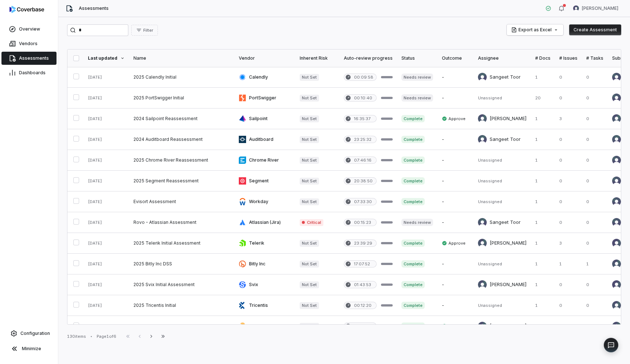  I want to click on span: Vendors, so click(28, 44).